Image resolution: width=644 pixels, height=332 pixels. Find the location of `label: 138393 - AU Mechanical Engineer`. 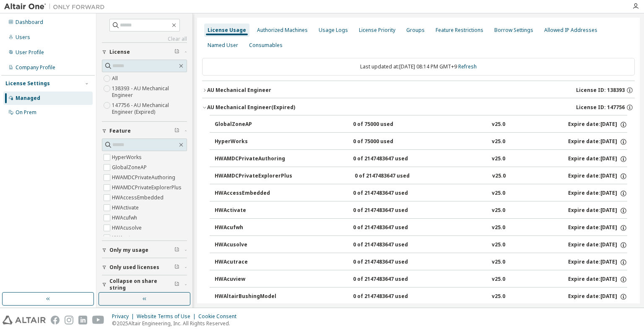

label: 138393 - AU Mechanical Engineer is located at coordinates (149, 92).